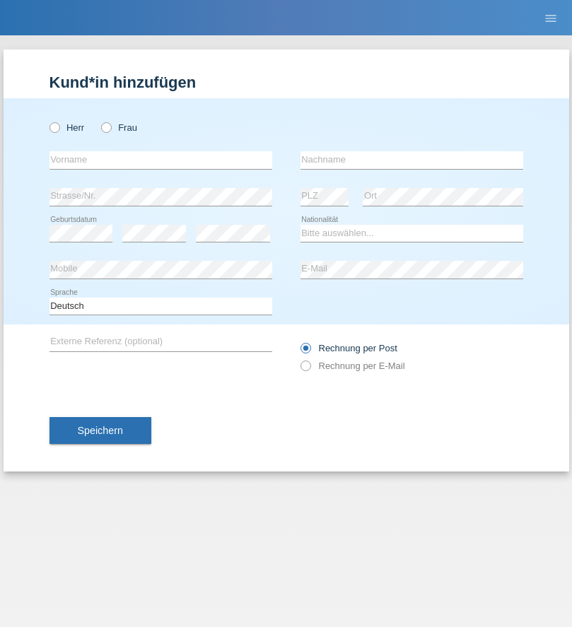 Image resolution: width=572 pixels, height=627 pixels. I want to click on i: menu, so click(551, 18).